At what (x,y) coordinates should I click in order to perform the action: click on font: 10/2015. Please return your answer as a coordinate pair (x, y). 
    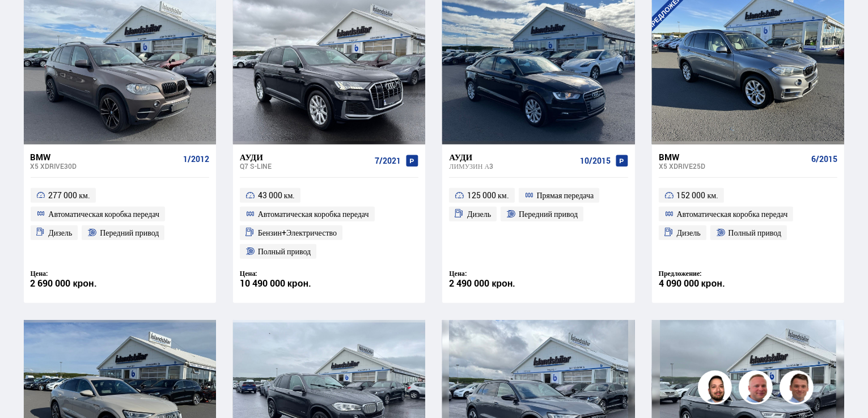
    Looking at the image, I should click on (595, 160).